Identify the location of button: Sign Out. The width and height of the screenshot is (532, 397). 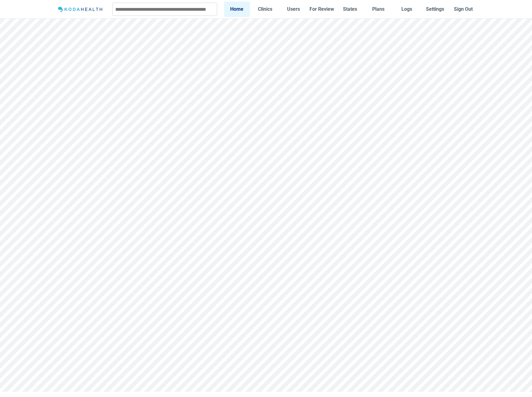
(463, 9).